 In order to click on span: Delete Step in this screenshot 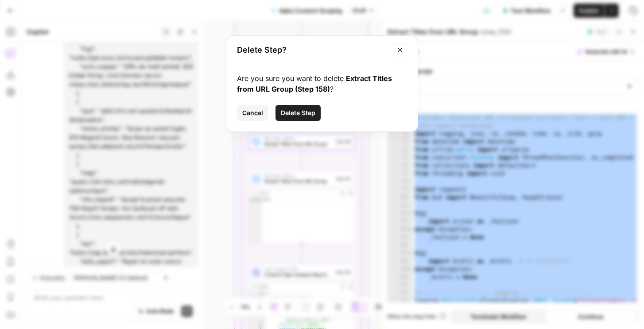, I will do `click(298, 113)`.